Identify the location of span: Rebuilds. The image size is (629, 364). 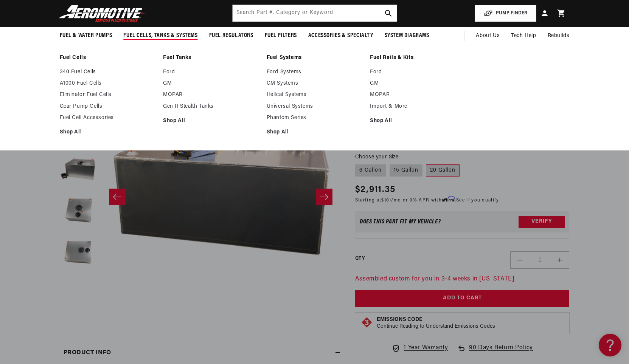
(559, 36).